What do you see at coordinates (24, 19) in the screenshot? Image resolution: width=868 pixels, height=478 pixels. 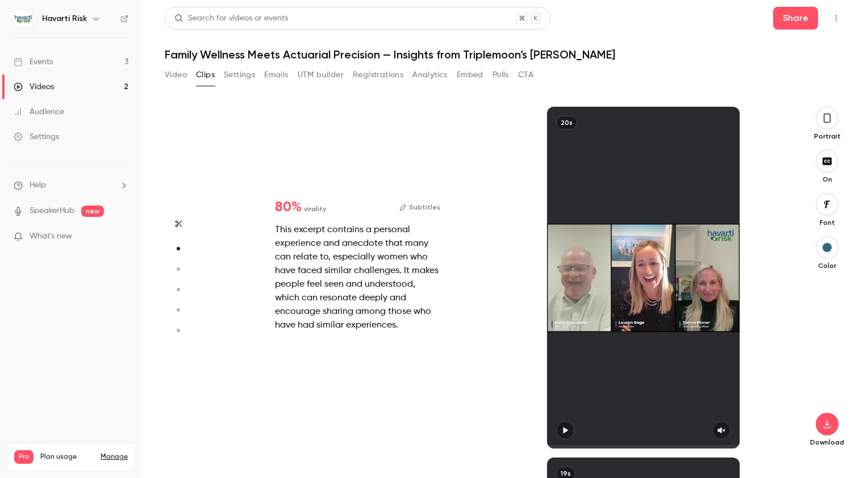 I see `img: Havarti Risk` at bounding box center [24, 19].